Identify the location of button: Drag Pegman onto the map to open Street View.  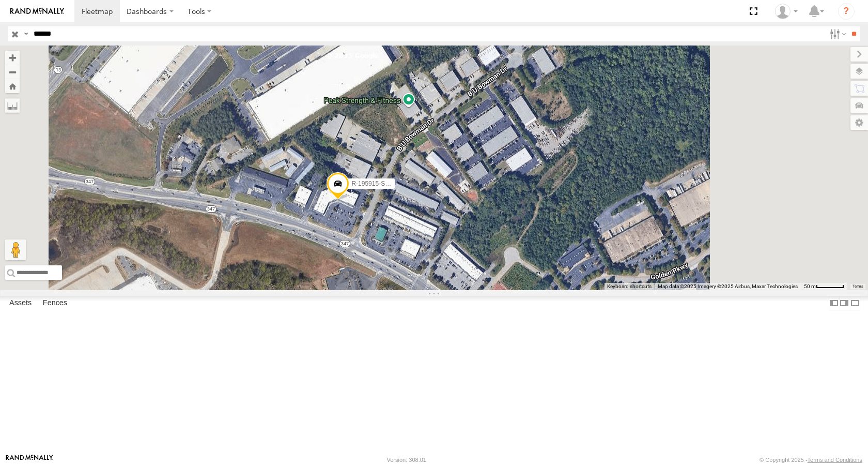
(16, 250).